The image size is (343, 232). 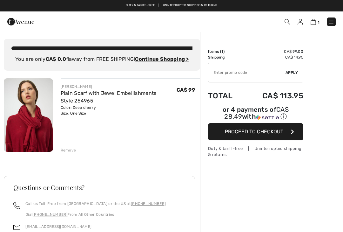 I want to click on ins: Continue Shopping >, so click(x=162, y=59).